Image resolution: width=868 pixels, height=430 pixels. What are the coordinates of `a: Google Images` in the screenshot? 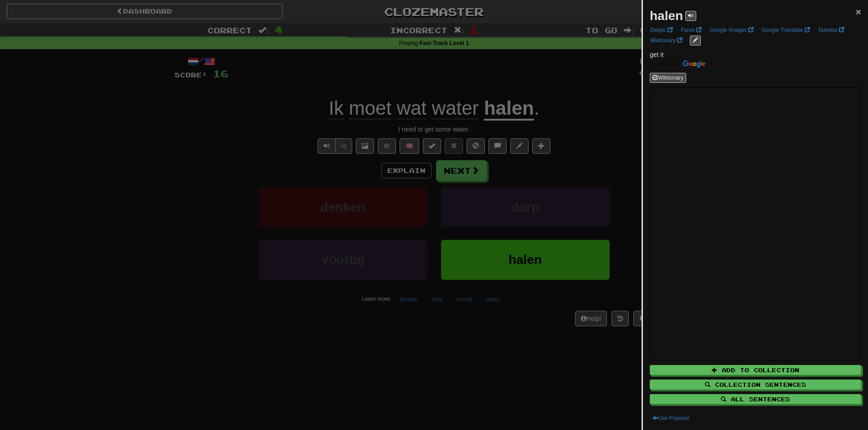 It's located at (731, 30).